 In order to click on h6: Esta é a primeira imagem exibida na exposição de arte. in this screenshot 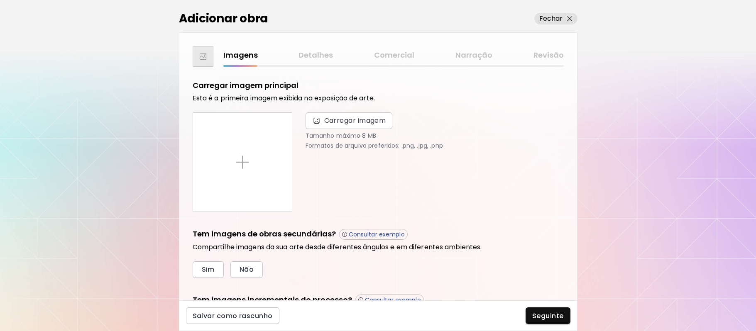, I will do `click(378, 98)`.